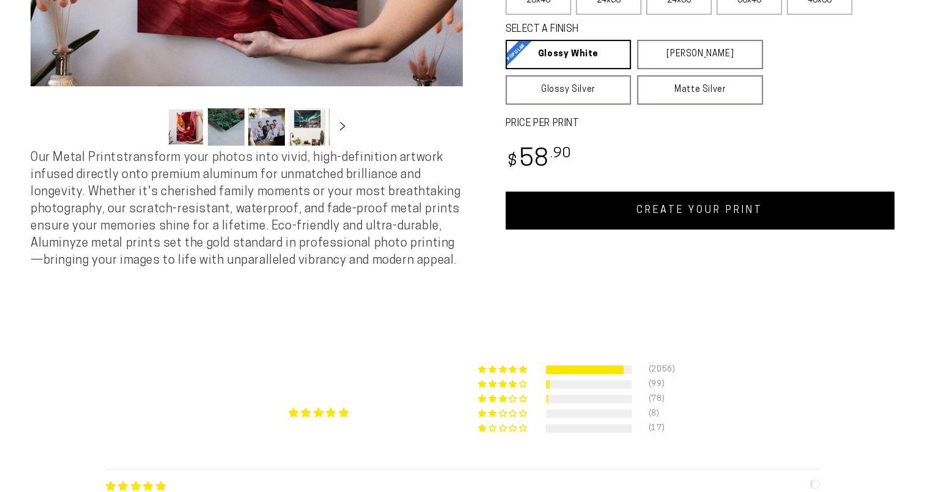 The height and width of the screenshot is (492, 925). Describe the element at coordinates (656, 369) in the screenshot. I see `div: (2056)` at that location.